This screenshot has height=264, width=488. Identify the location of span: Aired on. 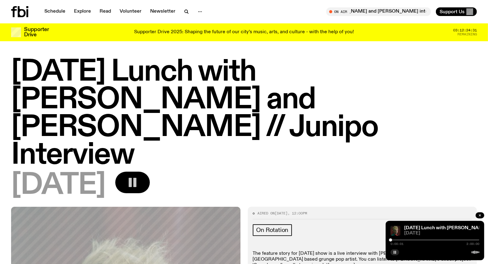
(266, 214).